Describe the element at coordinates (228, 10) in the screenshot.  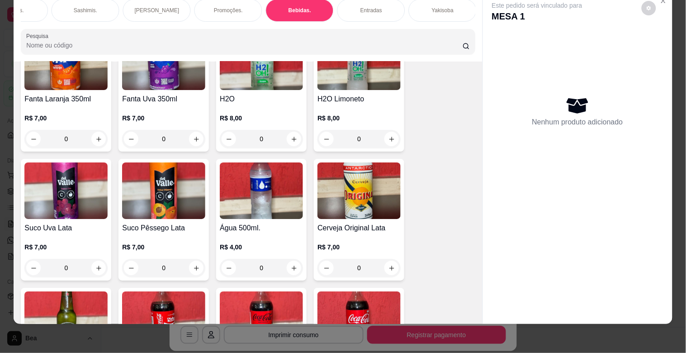
I see `p: Promoções.` at that location.